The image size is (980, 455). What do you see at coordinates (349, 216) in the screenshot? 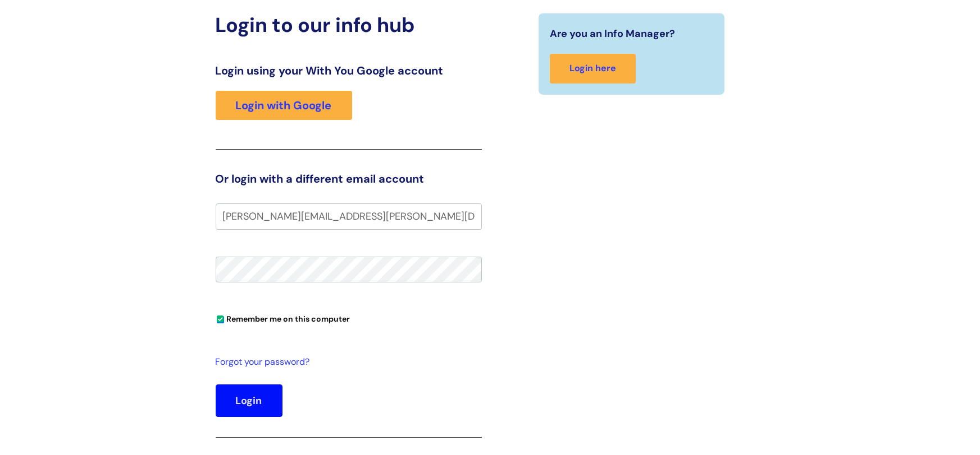
I see `input: Your e-mail address` at bounding box center [349, 216].